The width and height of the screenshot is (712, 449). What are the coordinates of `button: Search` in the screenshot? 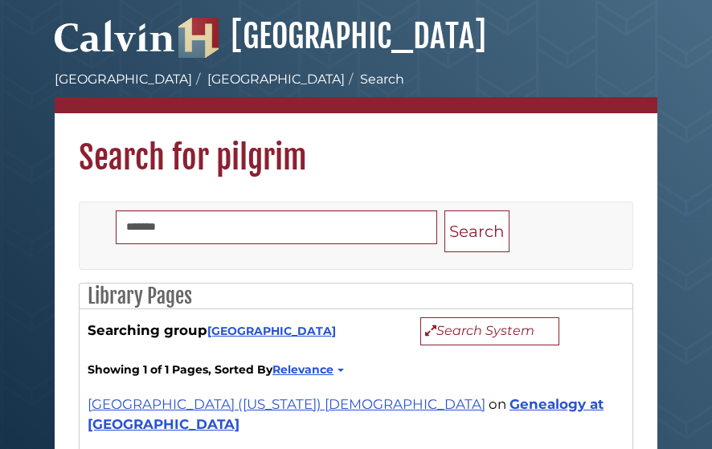 It's located at (476, 231).